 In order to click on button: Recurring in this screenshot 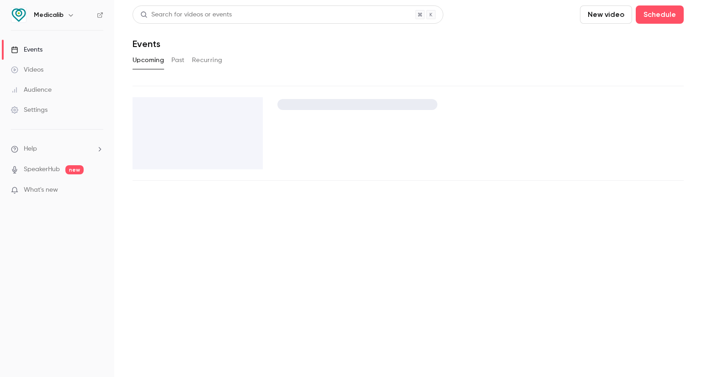, I will do `click(207, 60)`.